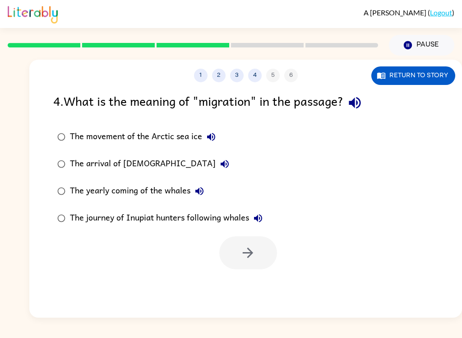 This screenshot has height=338, width=462. What do you see at coordinates (237, 75) in the screenshot?
I see `button: 3` at bounding box center [237, 75].